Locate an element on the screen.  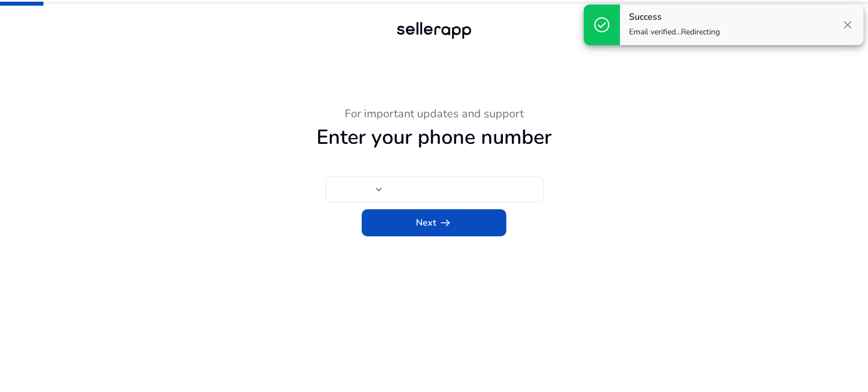
button: Nextarrow_right_alt is located at coordinates (434, 223).